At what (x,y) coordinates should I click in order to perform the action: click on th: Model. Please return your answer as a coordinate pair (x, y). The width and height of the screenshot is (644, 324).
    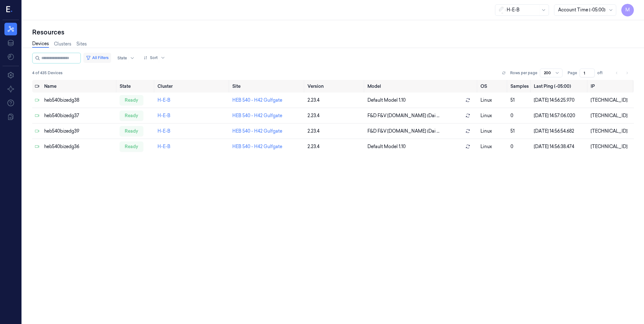
    Looking at the image, I should click on (421, 86).